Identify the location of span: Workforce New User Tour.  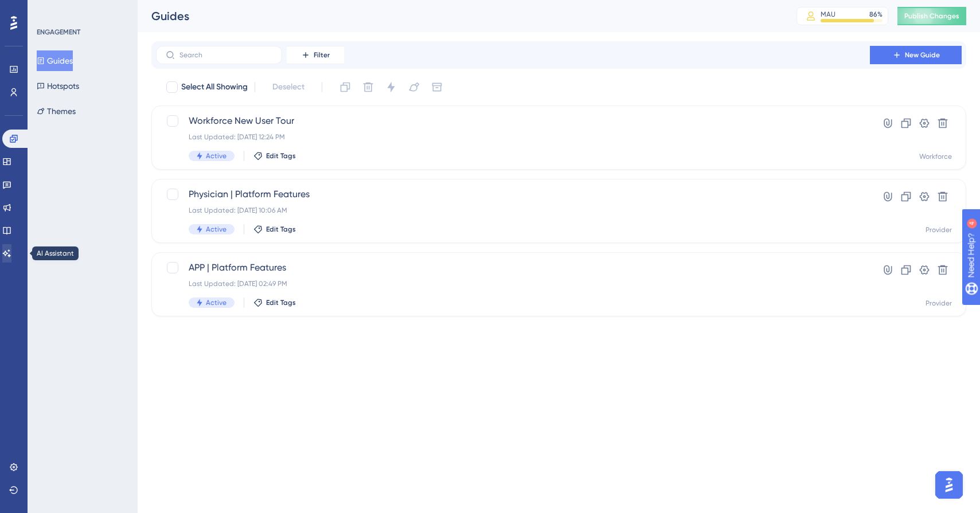
(513, 121).